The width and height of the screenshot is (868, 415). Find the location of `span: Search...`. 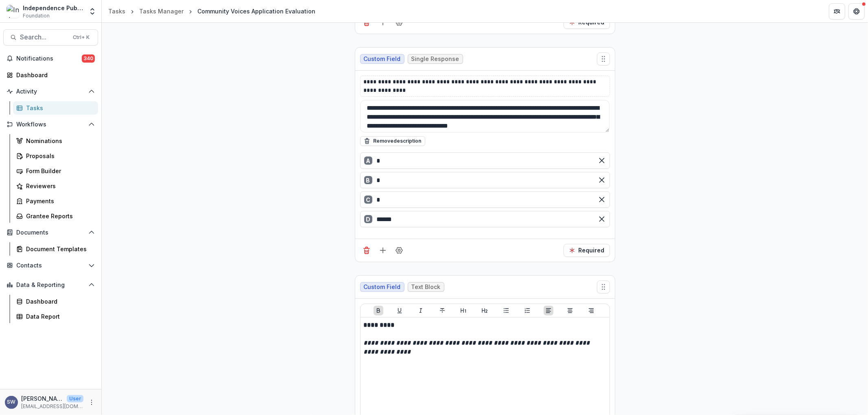

span: Search... is located at coordinates (44, 37).